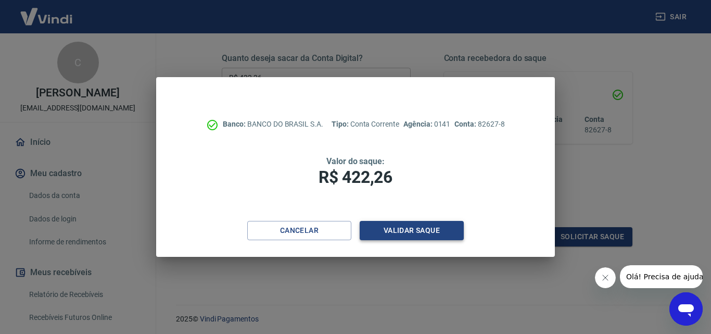 The image size is (711, 334). I want to click on p: 82627-8, so click(480, 124).